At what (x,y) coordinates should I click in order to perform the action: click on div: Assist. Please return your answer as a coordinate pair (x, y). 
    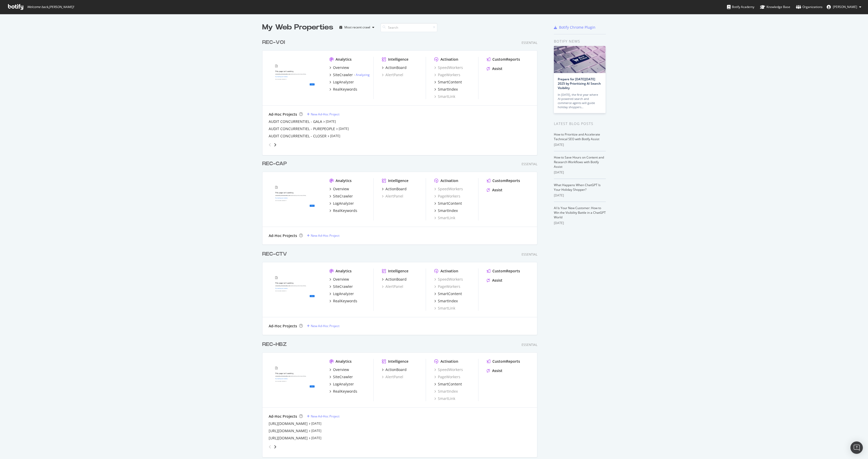
    Looking at the image, I should click on (497, 280).